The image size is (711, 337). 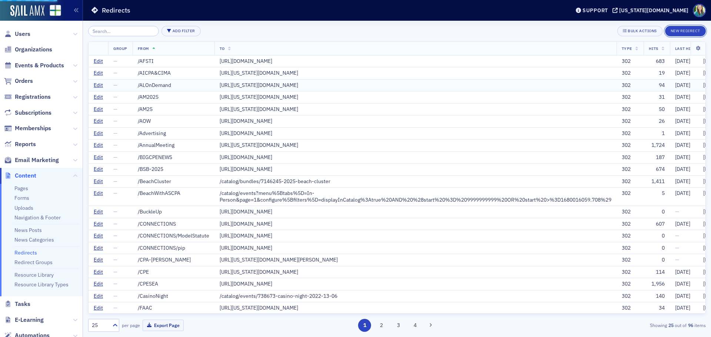 What do you see at coordinates (657, 97) in the screenshot?
I see `div: 31` at bounding box center [657, 97].